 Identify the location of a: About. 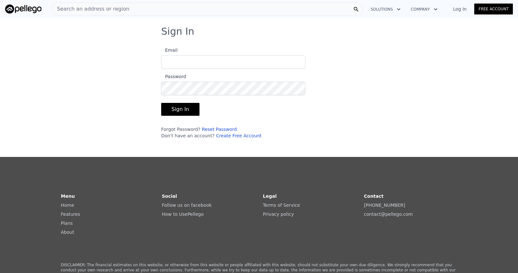
(67, 232).